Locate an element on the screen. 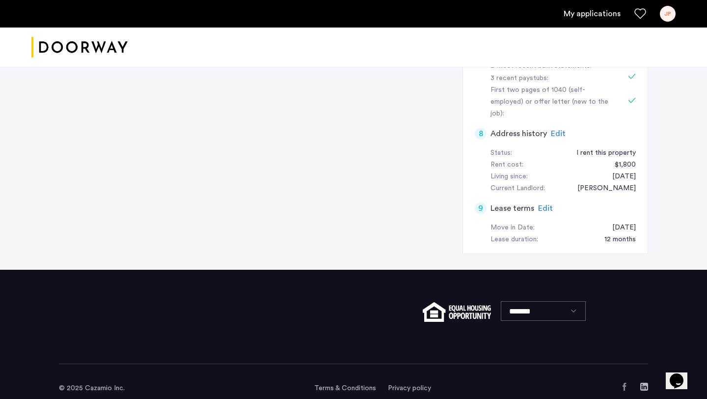 This screenshot has height=399, width=707. select: Language select is located at coordinates (543, 311).